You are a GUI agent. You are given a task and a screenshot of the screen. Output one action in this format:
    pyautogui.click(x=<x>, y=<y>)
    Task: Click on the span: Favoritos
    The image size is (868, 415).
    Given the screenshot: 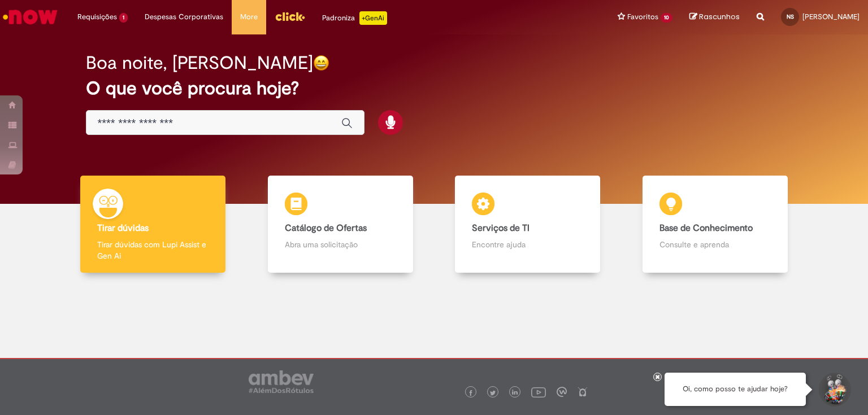 What is the action you would take?
    pyautogui.click(x=643, y=17)
    